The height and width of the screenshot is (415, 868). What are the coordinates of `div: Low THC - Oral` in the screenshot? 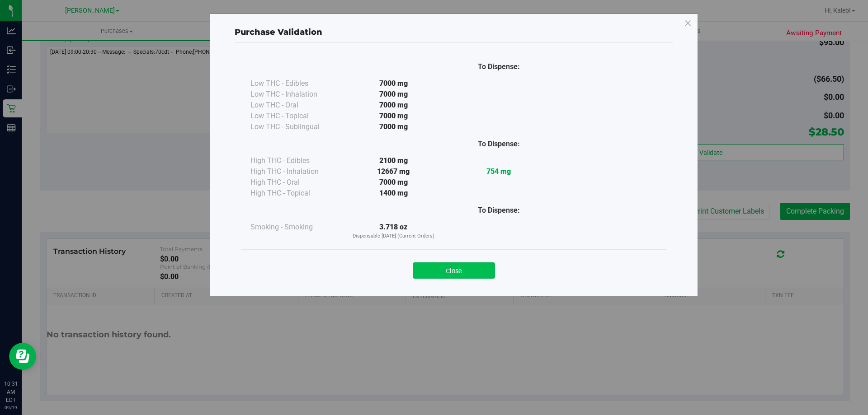 It's located at (295, 105).